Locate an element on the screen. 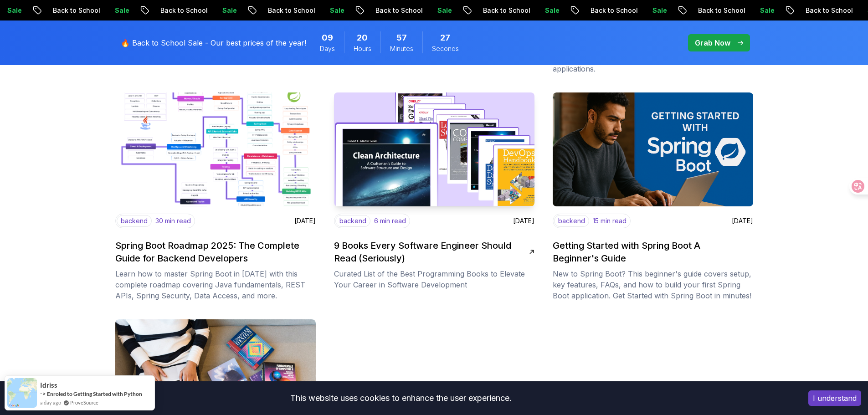 This screenshot has width=868, height=415. p: Curated List of the Best Programming Books to Elevate Your Career in Software Development is located at coordinates (434, 279).